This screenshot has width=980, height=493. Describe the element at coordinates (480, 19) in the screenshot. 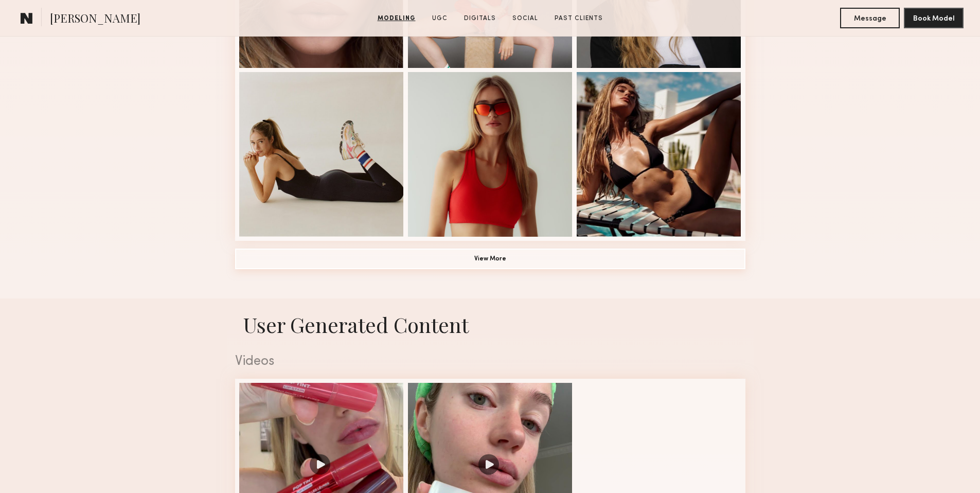

I see `a: Digitals` at that location.